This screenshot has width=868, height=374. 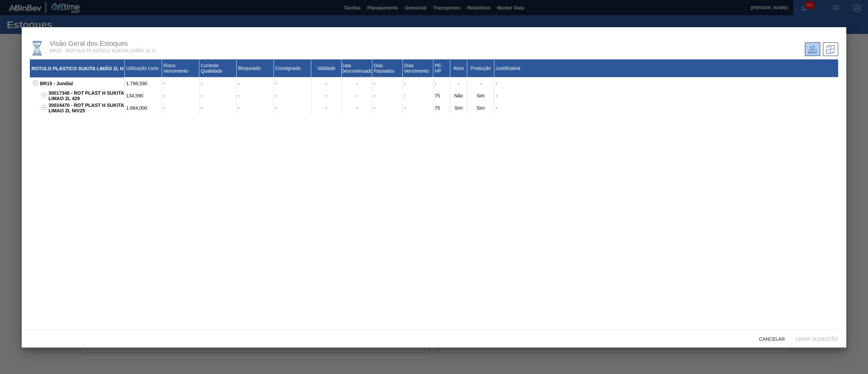 I want to click on div: Utilização Livre, so click(x=143, y=68).